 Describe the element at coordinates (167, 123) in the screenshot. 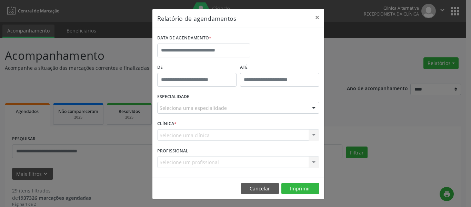

I see `label: CLÍNICA` at that location.